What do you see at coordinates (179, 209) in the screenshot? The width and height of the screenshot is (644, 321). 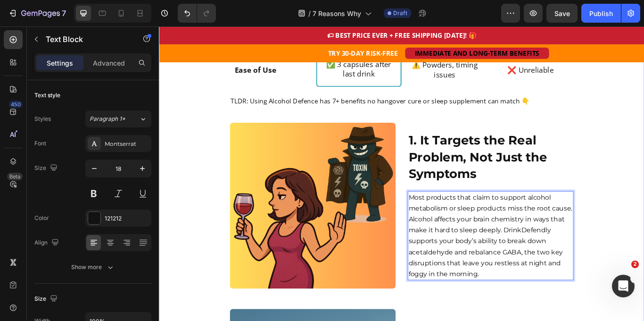 I see `img: gempages_570502984459354951-b1383c74-c40c-4aff-863d-21154347744a.png` at bounding box center [179, 209].